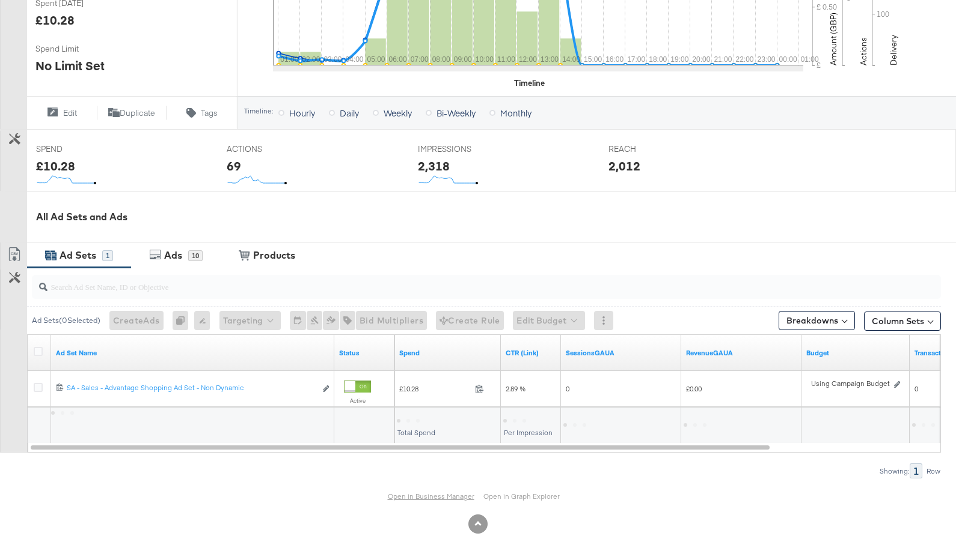  I want to click on span: Edit, so click(70, 113).